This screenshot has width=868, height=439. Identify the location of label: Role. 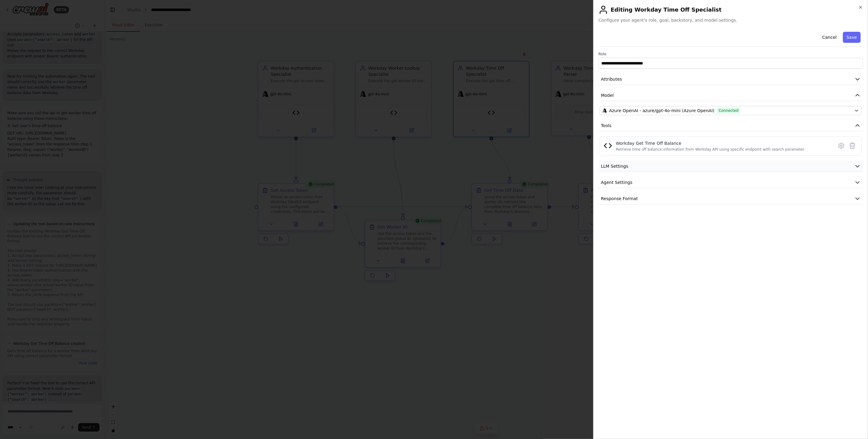
(730, 54).